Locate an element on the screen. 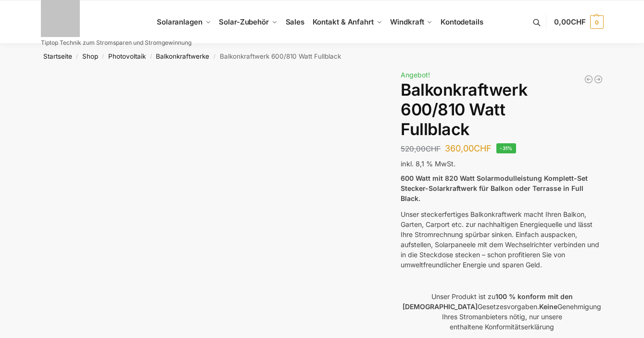 The width and height of the screenshot is (644, 338). h1: Balkonkraftwerk 600/810 Watt Fullblack is located at coordinates (502, 110).